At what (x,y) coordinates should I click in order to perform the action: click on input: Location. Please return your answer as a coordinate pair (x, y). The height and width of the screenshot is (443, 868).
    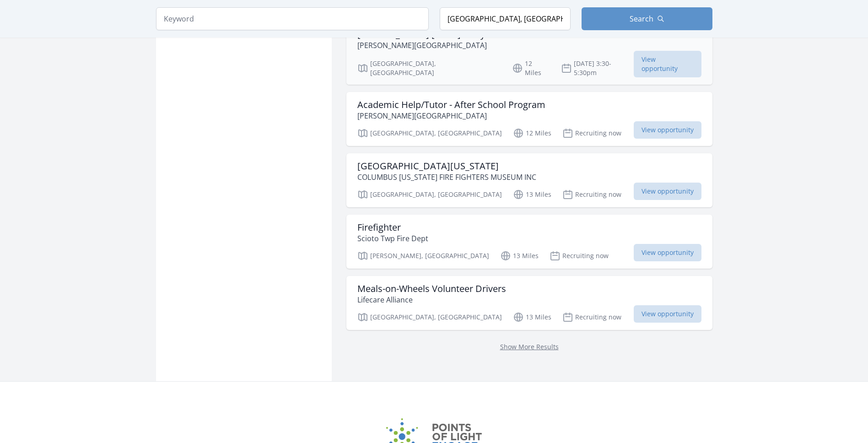
    Looking at the image, I should click on (505, 19).